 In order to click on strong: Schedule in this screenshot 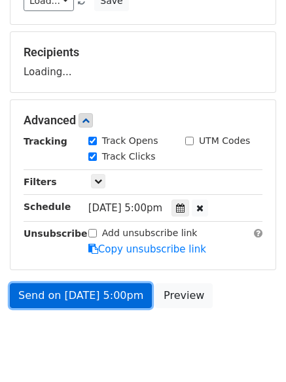, I will do `click(47, 207)`.